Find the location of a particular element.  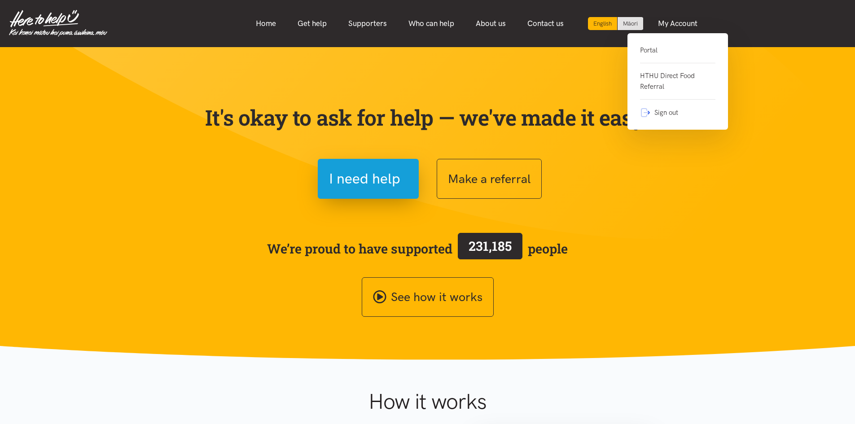

div: Language toggle is located at coordinates (616, 23).